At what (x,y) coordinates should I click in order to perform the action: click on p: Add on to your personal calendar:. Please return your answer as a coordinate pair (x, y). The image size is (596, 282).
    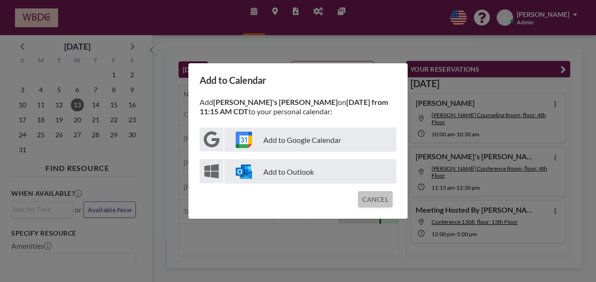
    Looking at the image, I should click on (298, 107).